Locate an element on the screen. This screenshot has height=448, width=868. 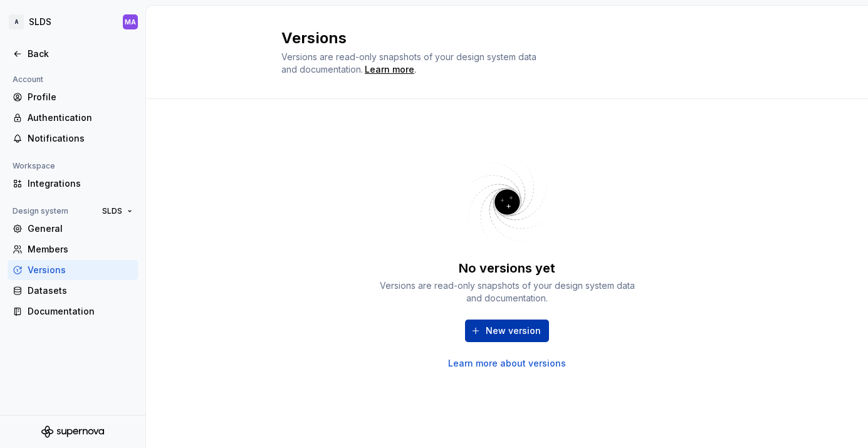
div: General is located at coordinates (80, 229).